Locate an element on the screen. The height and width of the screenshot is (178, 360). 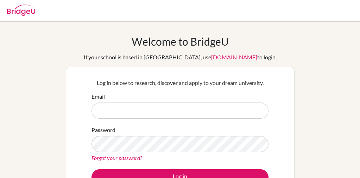
p: Log in below to research, discover and apply to your dream university. is located at coordinates (180, 83).